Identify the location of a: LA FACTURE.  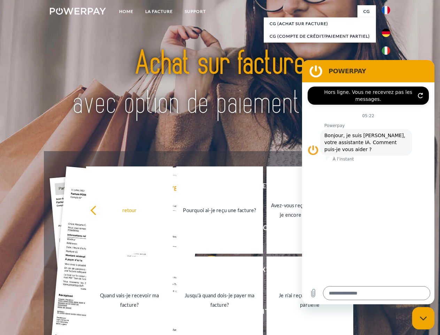
(159, 12).